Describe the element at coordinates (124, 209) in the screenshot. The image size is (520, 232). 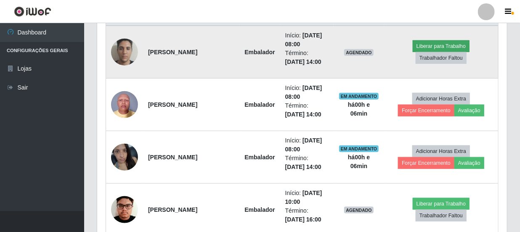
I see `img: 1755711663440.jpeg` at that location.